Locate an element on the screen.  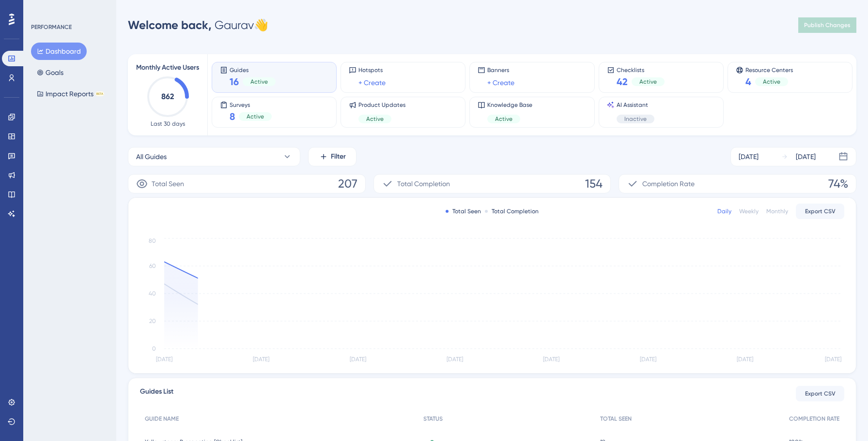
span: Total Seen is located at coordinates (168, 184).